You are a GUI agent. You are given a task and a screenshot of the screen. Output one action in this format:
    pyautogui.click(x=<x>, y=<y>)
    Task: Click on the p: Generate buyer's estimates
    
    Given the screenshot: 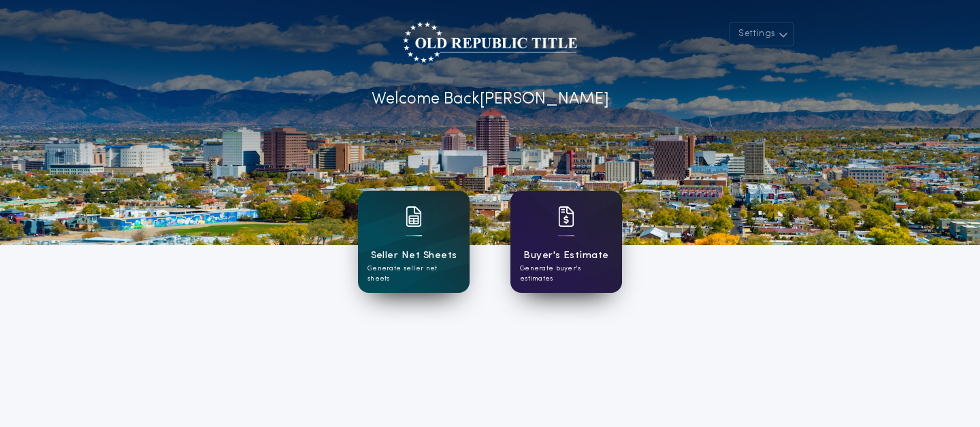 What is the action you would take?
    pyautogui.click(x=566, y=274)
    